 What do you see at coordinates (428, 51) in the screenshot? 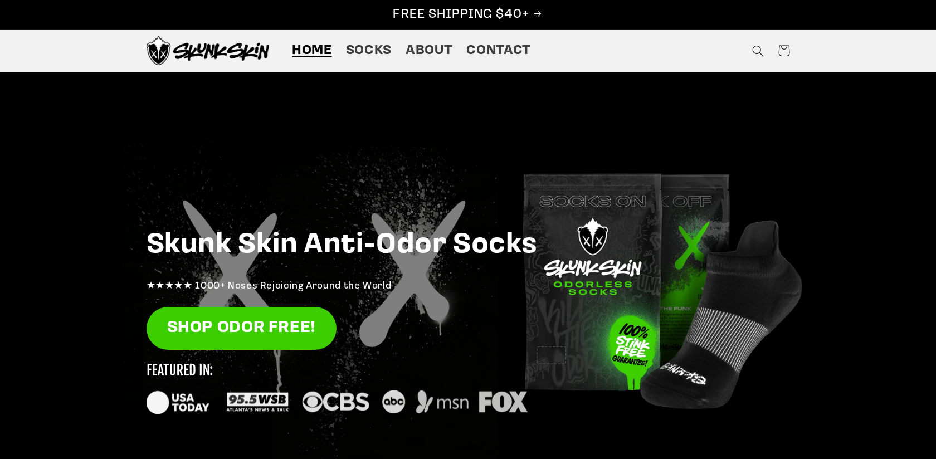
I see `a: About` at bounding box center [428, 51].